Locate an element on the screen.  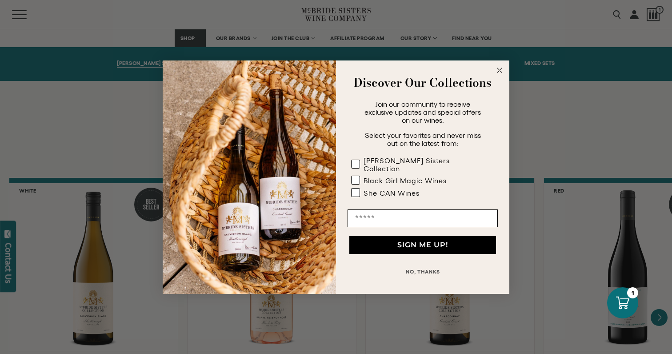
span: Select your favorites and never miss out on the latest from: is located at coordinates (423, 139).